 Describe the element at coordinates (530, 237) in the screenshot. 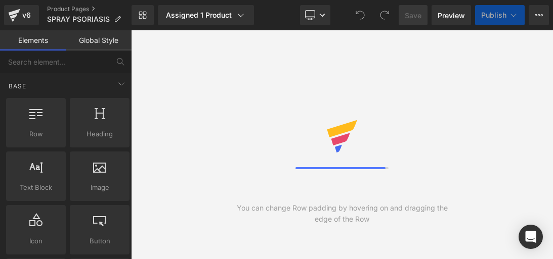

I see `div: Open Intercom Messenger` at that location.